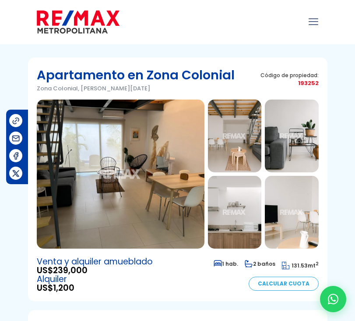 The image size is (355, 321). What do you see at coordinates (290, 75) in the screenshot?
I see `span: Código de propiedad:` at bounding box center [290, 75].